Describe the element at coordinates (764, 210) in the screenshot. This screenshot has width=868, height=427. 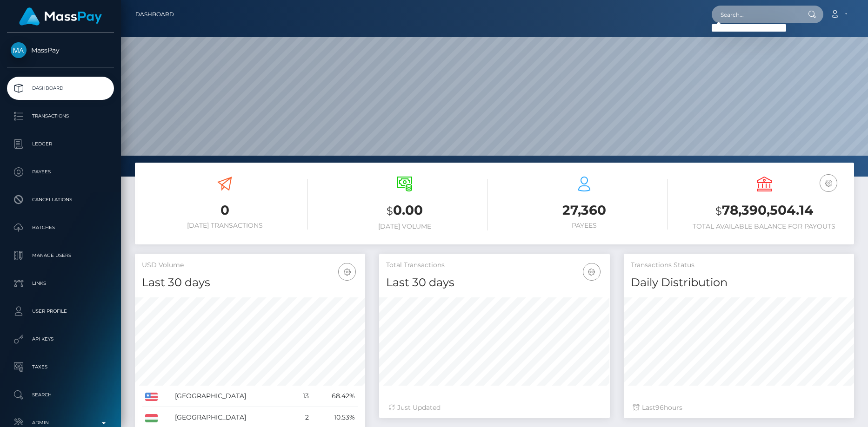
I see `h3: 78,390,504.14` at that location.